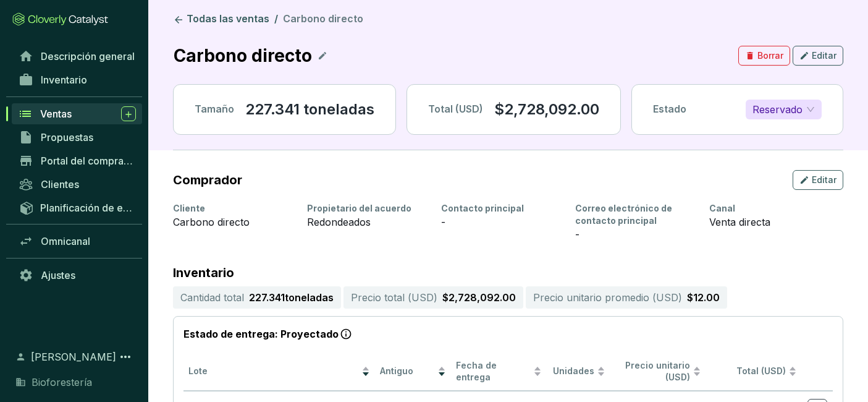 The image size is (868, 402). What do you see at coordinates (359, 208) in the screenshot?
I see `font: Propietario del acuerdo` at bounding box center [359, 208].